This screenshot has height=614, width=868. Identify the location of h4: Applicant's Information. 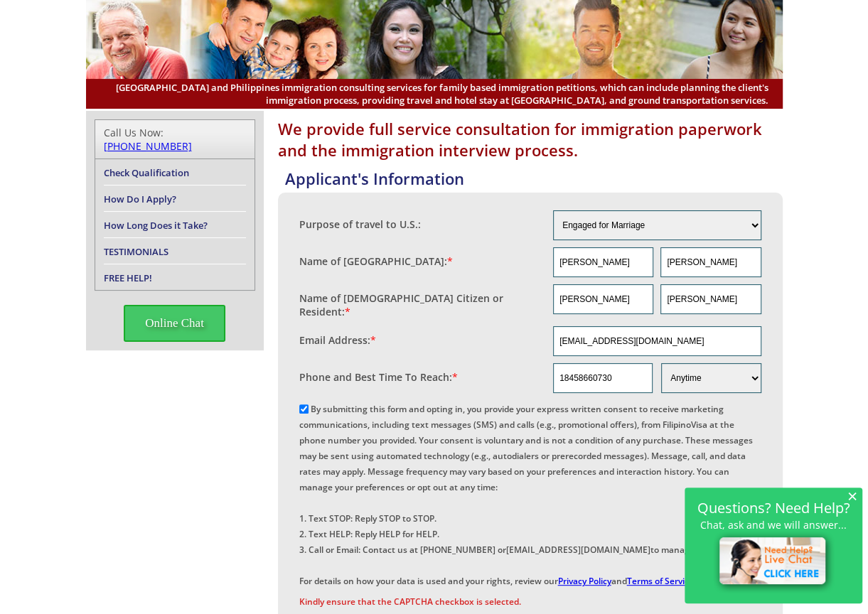
(534, 178).